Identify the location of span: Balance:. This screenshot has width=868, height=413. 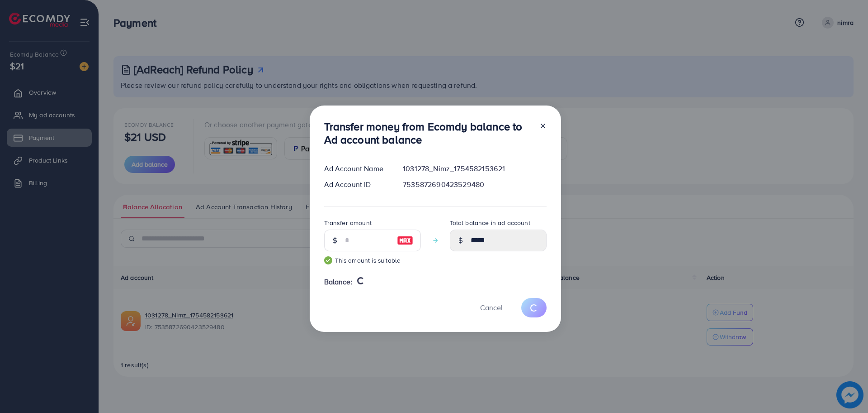
(338, 282).